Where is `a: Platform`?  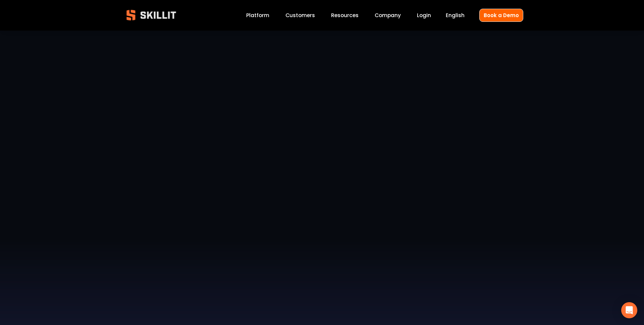
a: Platform is located at coordinates (258, 15).